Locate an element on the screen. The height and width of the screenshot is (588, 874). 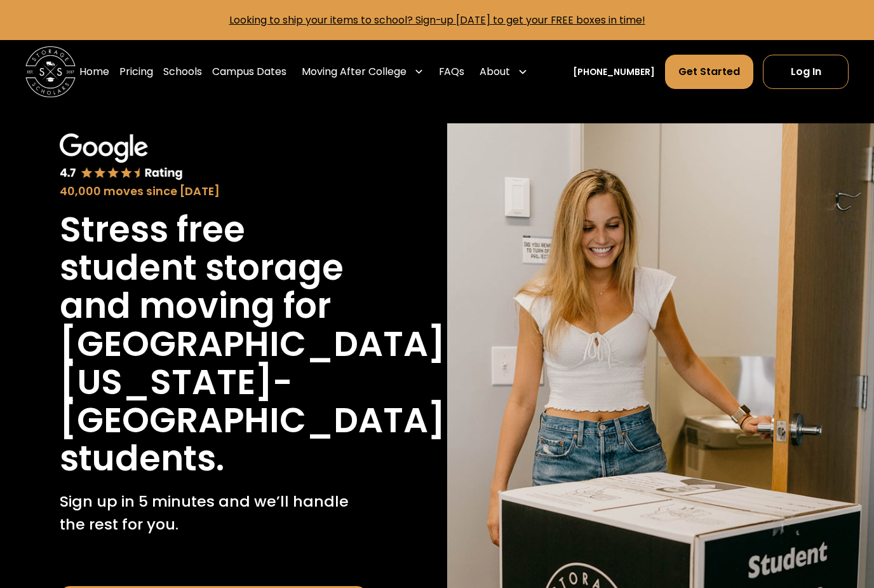
a: Log In is located at coordinates (806, 72).